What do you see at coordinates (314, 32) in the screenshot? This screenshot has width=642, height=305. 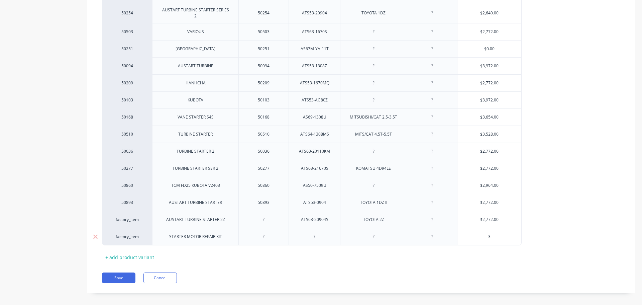 I see `div: ATS63-1670S` at bounding box center [314, 32].